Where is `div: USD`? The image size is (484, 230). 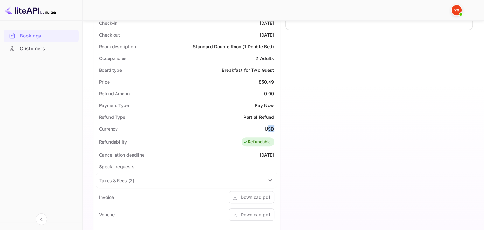
div: USD is located at coordinates (269, 129).